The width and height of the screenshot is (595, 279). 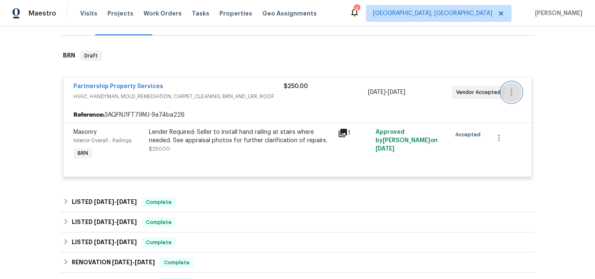 I want to click on span: Masonry, so click(x=85, y=132).